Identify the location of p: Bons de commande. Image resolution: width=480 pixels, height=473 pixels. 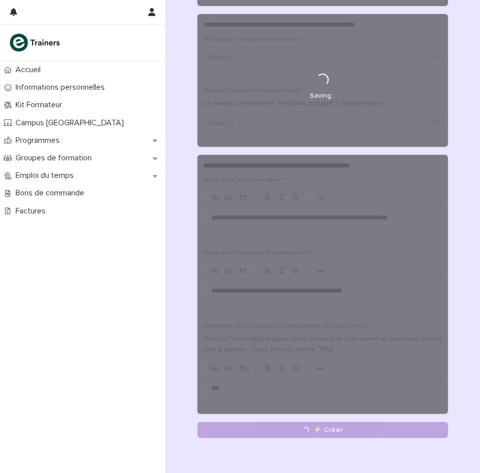
(52, 193).